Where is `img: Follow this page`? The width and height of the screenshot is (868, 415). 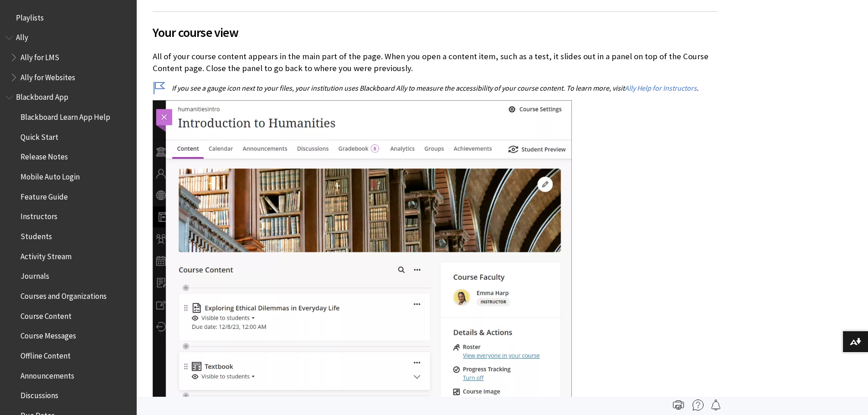 img: Follow this page is located at coordinates (715, 405).